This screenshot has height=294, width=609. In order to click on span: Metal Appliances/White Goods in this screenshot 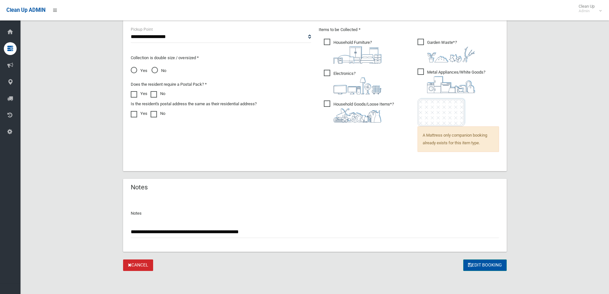, I will do `click(452, 81)`.